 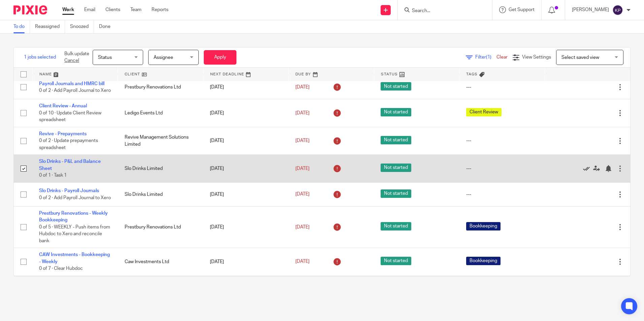 I want to click on a: Reassigned, so click(x=50, y=27).